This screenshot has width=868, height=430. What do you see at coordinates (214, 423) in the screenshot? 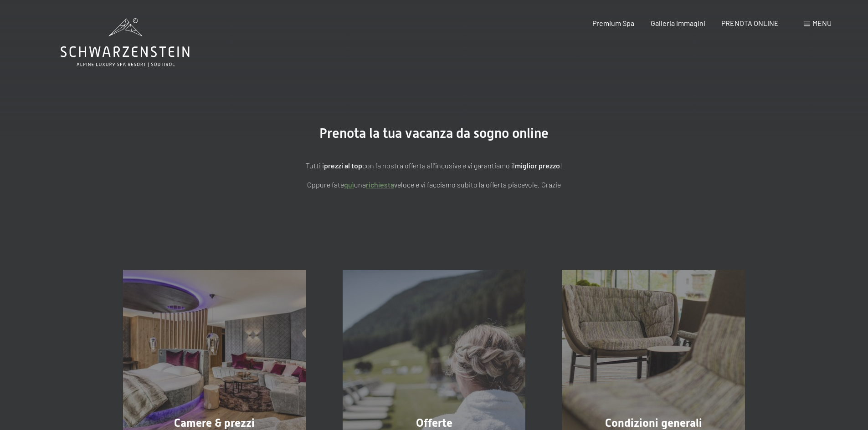
I see `span: Camere & prezzi` at bounding box center [214, 423].